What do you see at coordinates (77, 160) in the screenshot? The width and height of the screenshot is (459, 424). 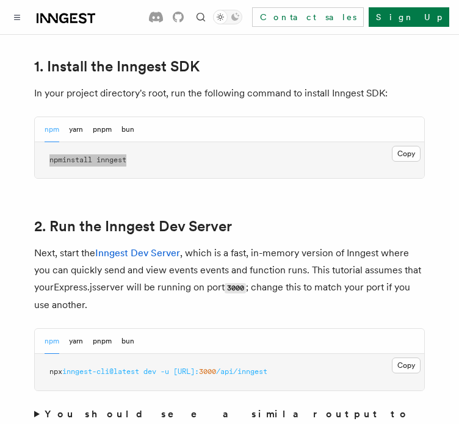 I see `span: install` at bounding box center [77, 160].